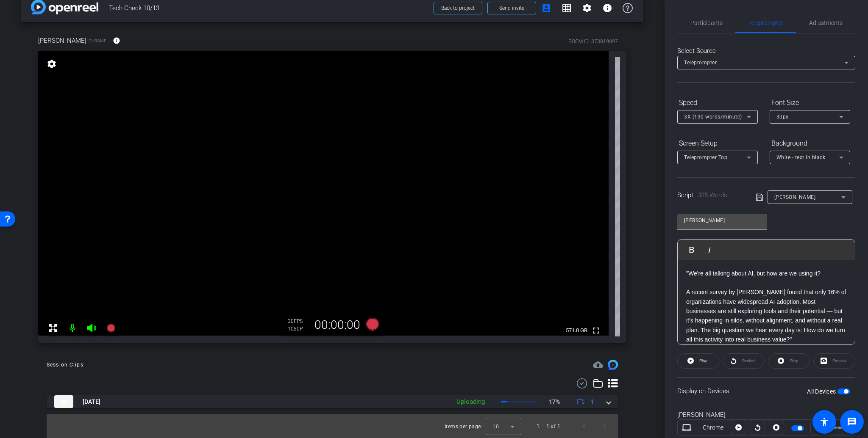 This screenshot has width=868, height=438. What do you see at coordinates (512, 8) in the screenshot?
I see `span: Send invite` at bounding box center [512, 8].